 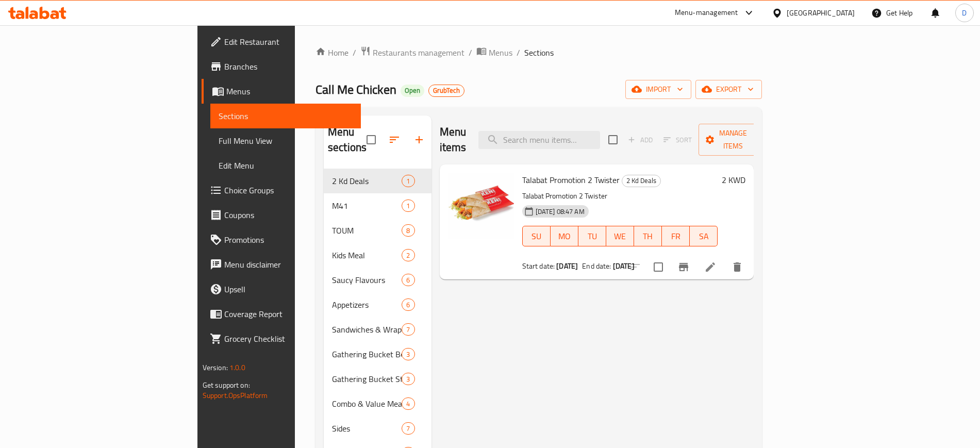 I want to click on span: Add item, so click(x=640, y=140).